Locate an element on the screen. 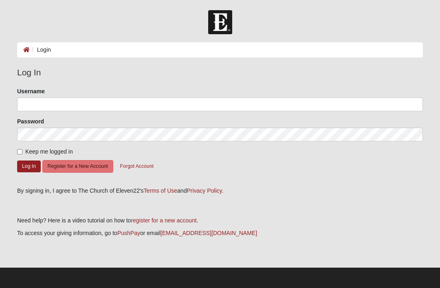  button: Register for a New Account is located at coordinates (78, 166).